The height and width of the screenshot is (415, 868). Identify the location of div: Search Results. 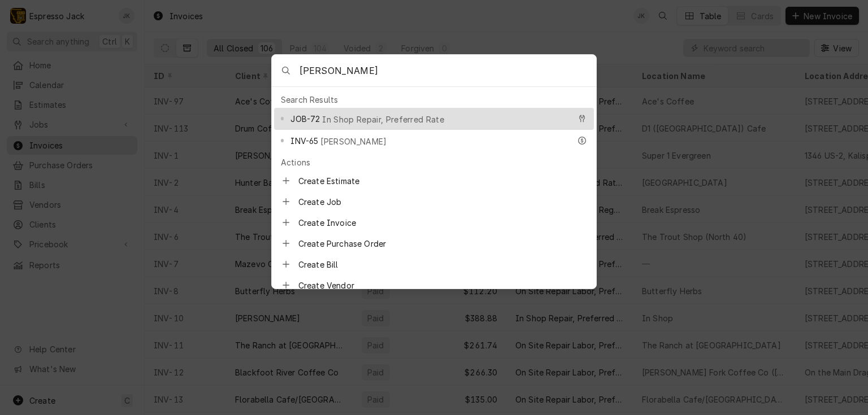
(434, 100).